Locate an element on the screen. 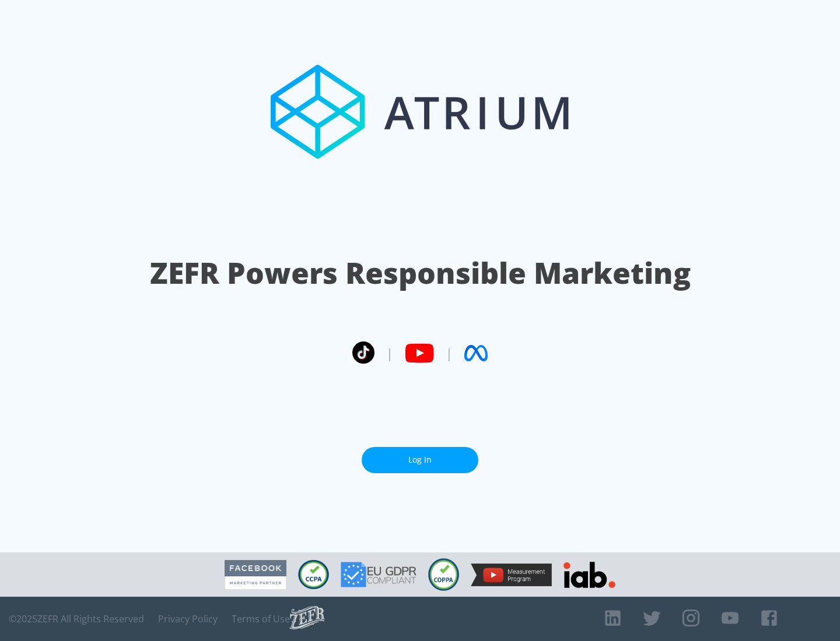  a: Log In is located at coordinates (420, 460).